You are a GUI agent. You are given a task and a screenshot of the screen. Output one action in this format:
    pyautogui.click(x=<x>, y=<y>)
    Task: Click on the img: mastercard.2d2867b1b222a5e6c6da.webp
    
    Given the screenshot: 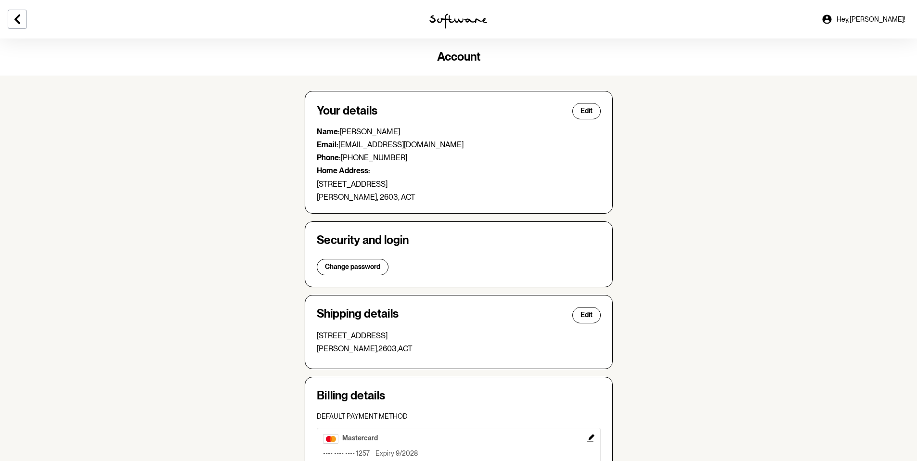 What is the action you would take?
    pyautogui.click(x=331, y=439)
    